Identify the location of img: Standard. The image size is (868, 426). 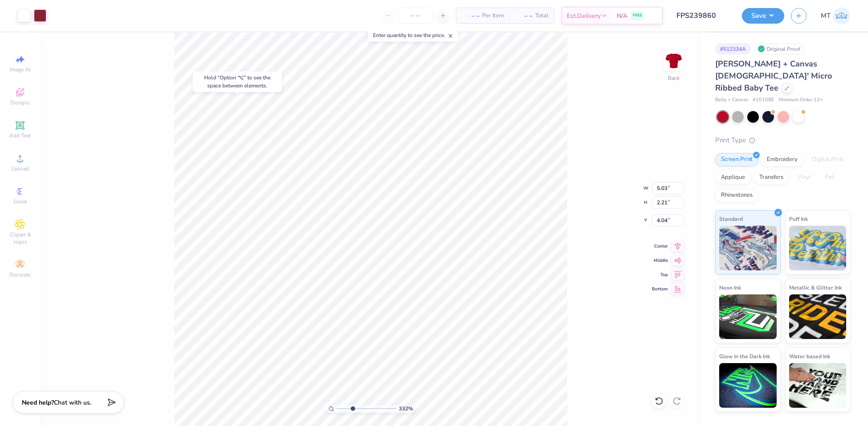
(747, 248).